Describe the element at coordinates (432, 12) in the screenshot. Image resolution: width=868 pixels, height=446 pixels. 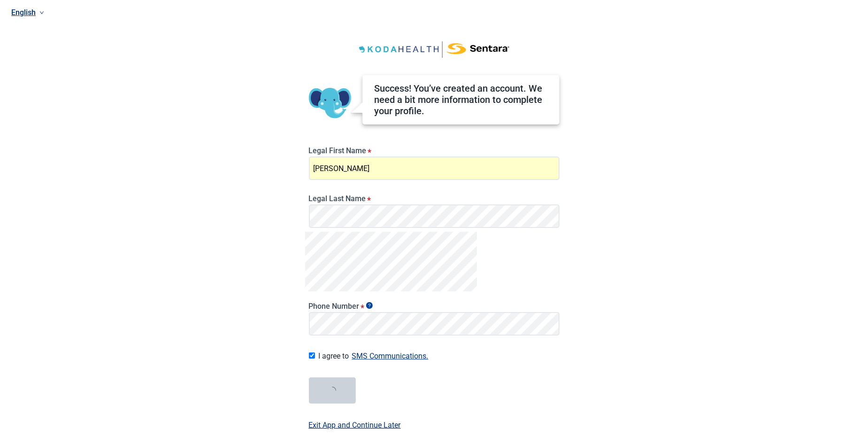
I see `a: Current language: English` at that location.